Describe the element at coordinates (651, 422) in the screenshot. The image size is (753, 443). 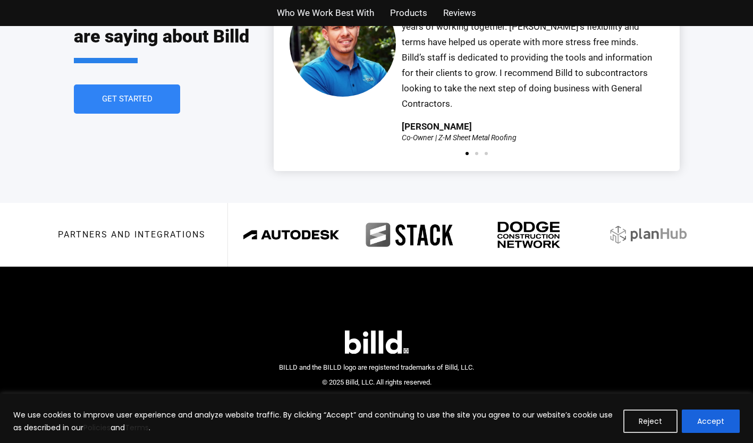
I see `button: Reject` at that location.